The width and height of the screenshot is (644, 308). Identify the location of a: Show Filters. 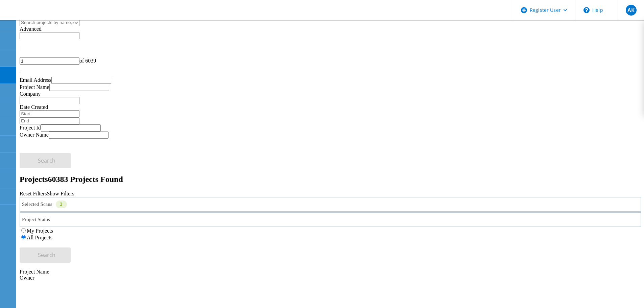
(60, 194).